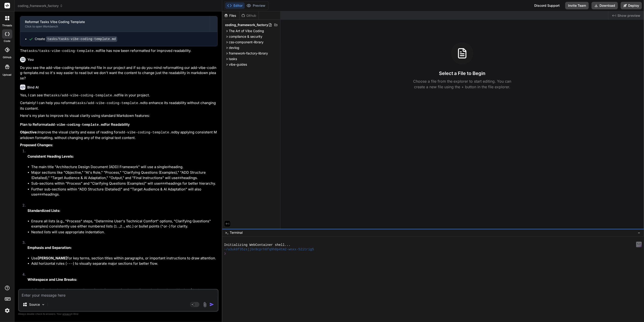 This screenshot has width=644, height=322. Describe the element at coordinates (246, 42) in the screenshot. I see `span: css-component-library` at that location.